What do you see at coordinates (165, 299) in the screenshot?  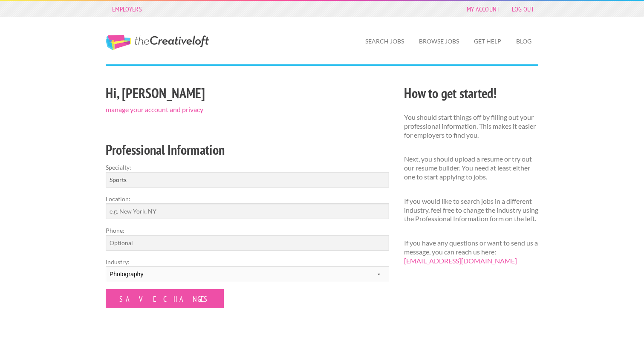 I see `input: Save Changes` at bounding box center [165, 299].